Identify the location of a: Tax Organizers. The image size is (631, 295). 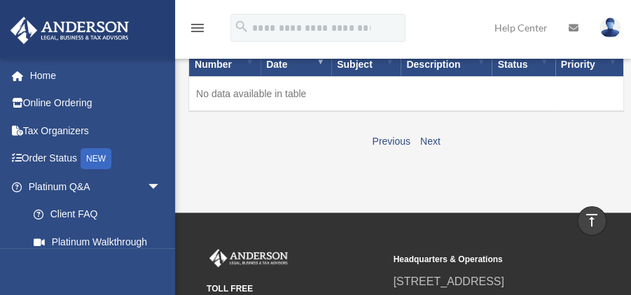
(96, 131).